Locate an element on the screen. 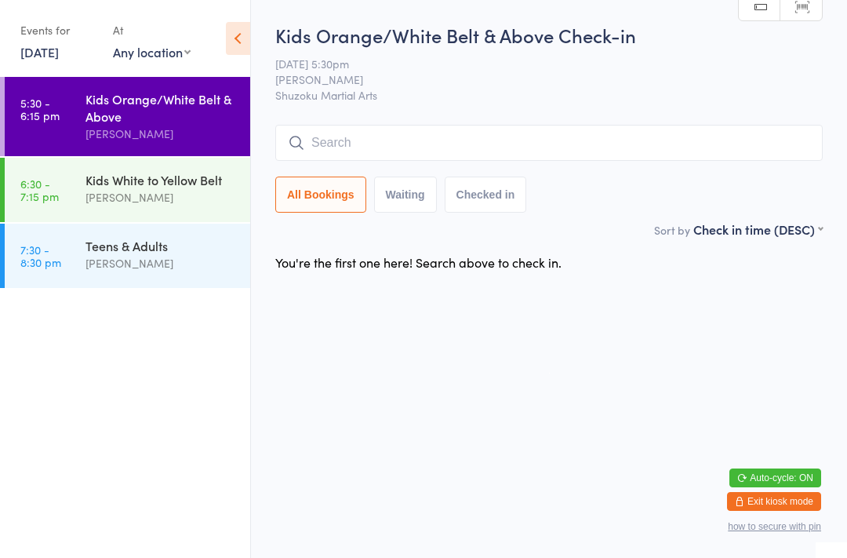 This screenshot has height=558, width=847. time: 7:30 - 8:30 pm is located at coordinates (41, 256).